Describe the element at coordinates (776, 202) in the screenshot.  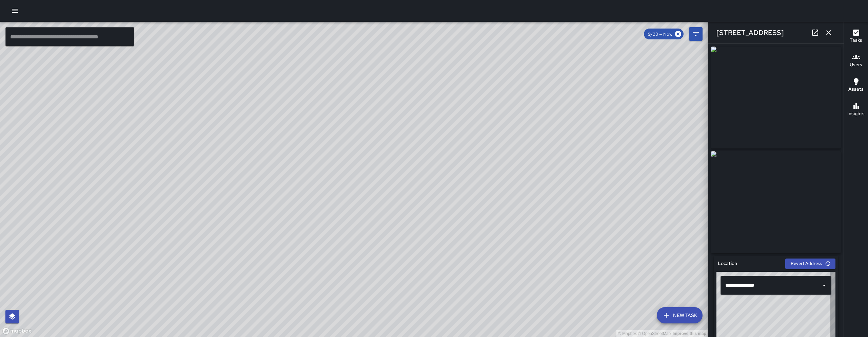
I see `img: request_images%2F176f3e30-9b0a-11f0-9f64-75ec61ddd6e3` at that location.